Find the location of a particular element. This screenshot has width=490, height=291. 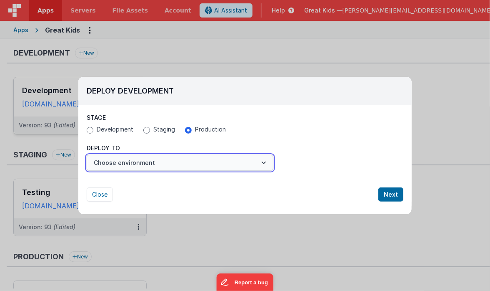

input: Development is located at coordinates (90, 130).